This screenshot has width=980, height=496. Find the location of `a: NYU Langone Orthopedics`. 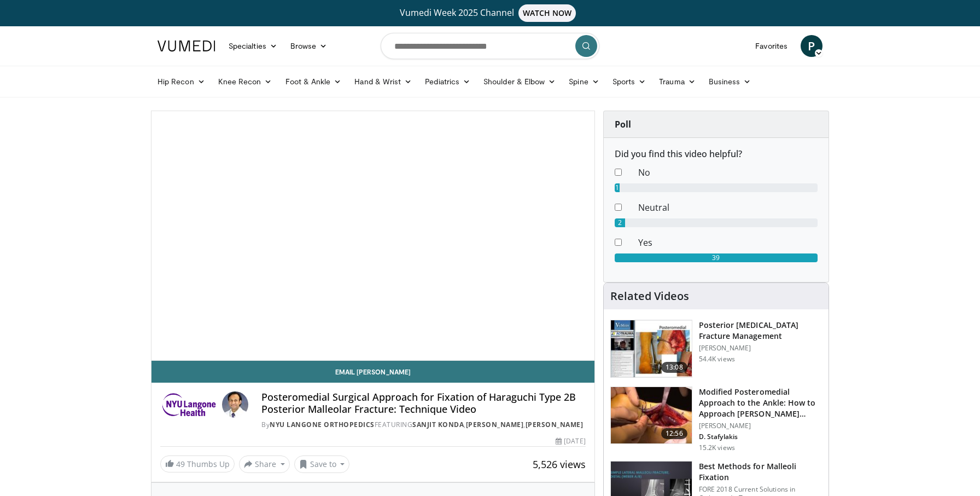

a: NYU Langone Orthopedics is located at coordinates (322, 424).